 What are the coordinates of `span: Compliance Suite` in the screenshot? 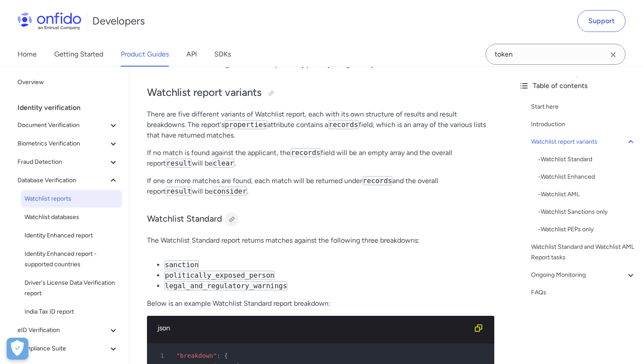 It's located at (63, 348).